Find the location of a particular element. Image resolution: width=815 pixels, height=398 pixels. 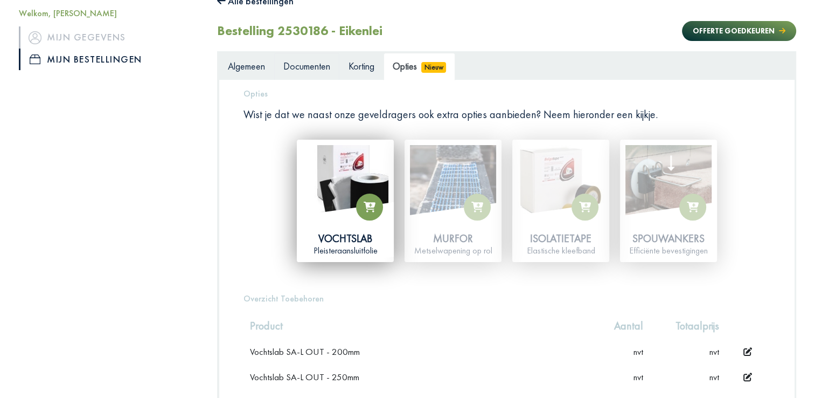

div: Vochtslab is located at coordinates (345, 238).